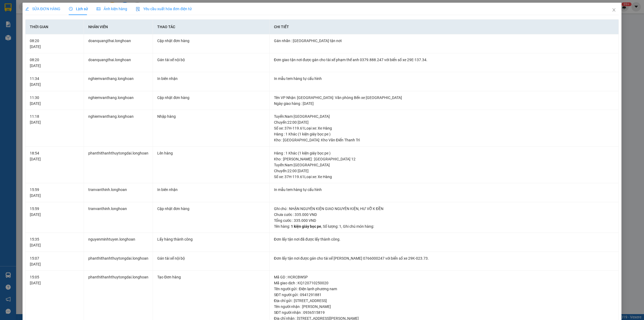 This screenshot has width=644, height=320. I want to click on button: Close, so click(614, 10).